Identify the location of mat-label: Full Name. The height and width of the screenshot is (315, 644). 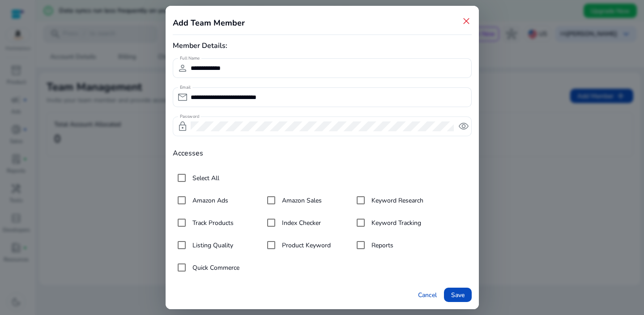
(190, 58).